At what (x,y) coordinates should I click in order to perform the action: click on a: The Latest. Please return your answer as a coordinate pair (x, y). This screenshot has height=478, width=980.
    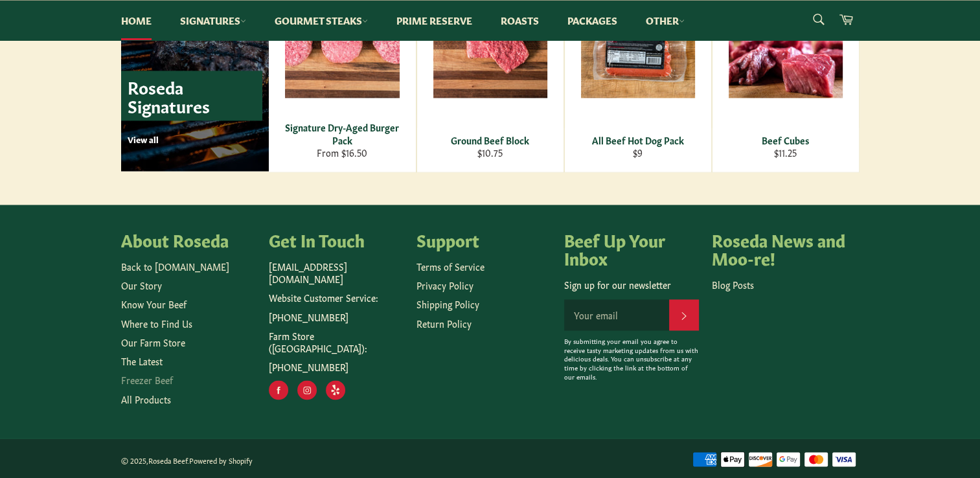
    Looking at the image, I should click on (142, 360).